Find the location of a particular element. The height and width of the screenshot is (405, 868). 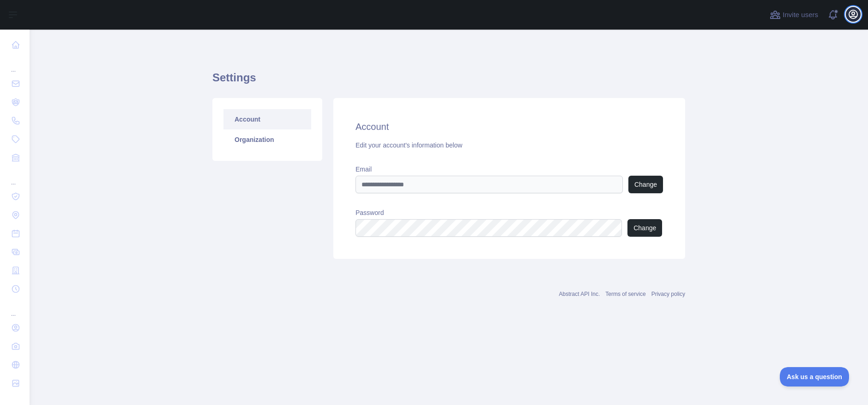

a: Abstract API Inc. is located at coordinates (580, 294).